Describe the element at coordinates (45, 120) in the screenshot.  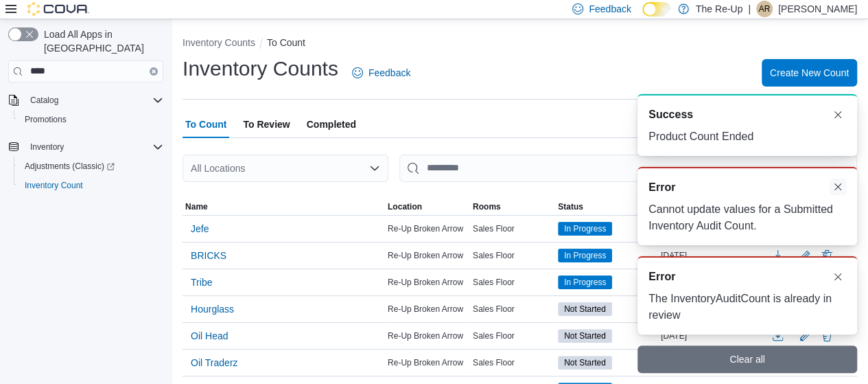
I see `a: Promotions` at that location.